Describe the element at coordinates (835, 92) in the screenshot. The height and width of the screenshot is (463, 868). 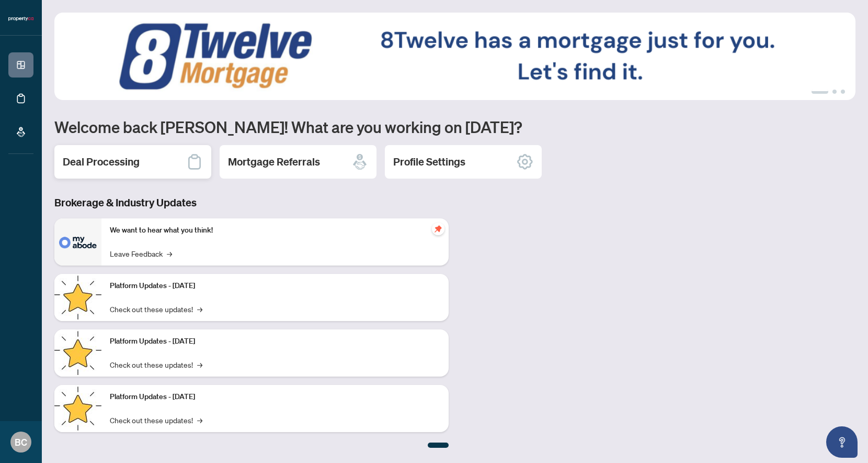
I see `button: 2` at that location.